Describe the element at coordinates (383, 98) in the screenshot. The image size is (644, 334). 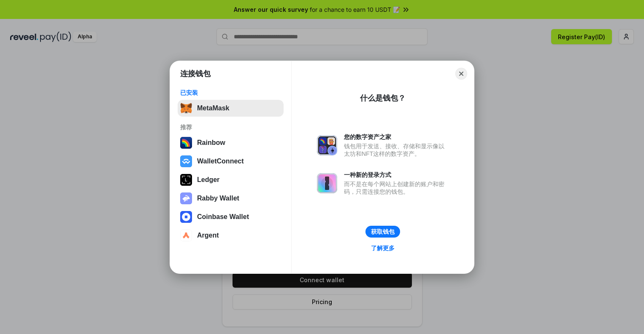
I see `div: 什么是钱包？` at that location.